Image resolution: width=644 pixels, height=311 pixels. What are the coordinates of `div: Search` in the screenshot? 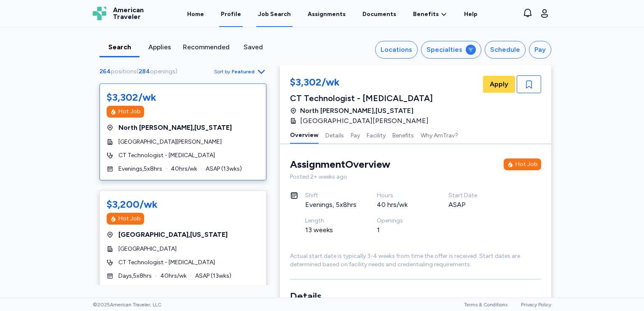 It's located at (119, 48).